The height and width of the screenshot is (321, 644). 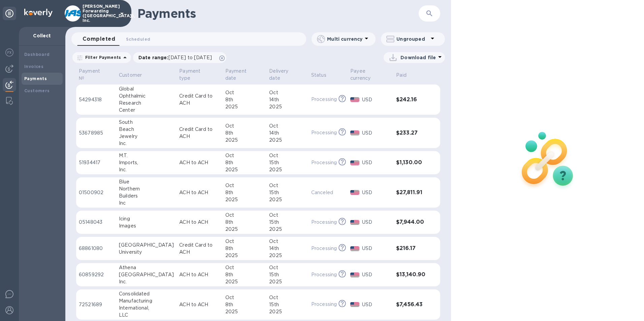 What do you see at coordinates (411, 163) in the screenshot?
I see `h3: $1,130.00` at bounding box center [411, 163].